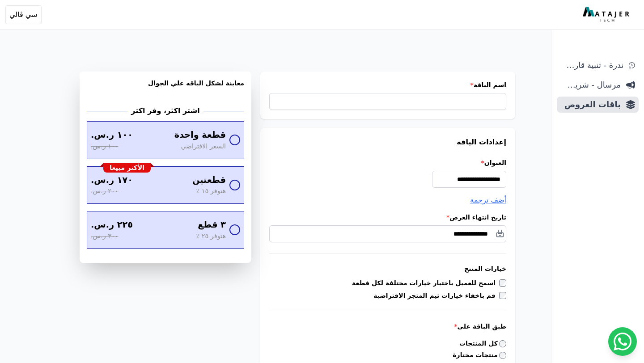 The width and height of the screenshot is (644, 363). Describe the element at coordinates (209, 180) in the screenshot. I see `span: قطعتين` at that location.